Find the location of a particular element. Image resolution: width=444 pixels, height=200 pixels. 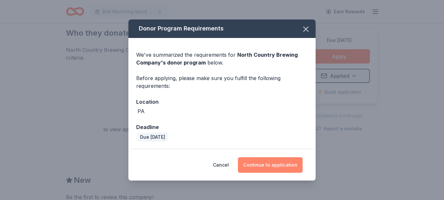

div: Before applying, please make sure you fulfill the following requirements: is located at coordinates (222, 82).